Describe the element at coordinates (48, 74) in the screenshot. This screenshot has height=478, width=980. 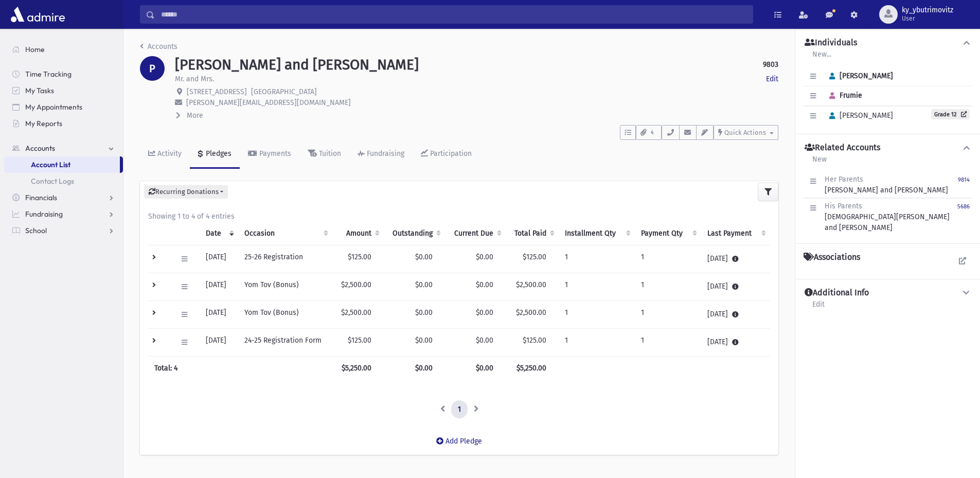
I see `span: Time Tracking` at that location.